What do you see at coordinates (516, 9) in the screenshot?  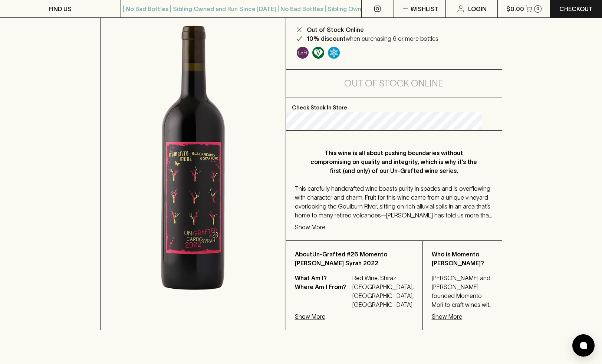 I see `p: $0.00` at bounding box center [516, 9].